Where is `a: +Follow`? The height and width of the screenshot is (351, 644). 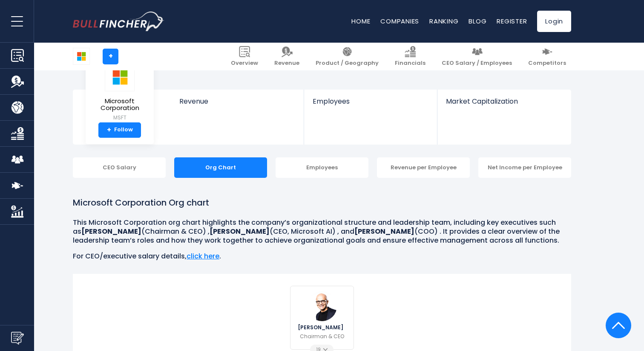 a: +Follow is located at coordinates (120, 130).